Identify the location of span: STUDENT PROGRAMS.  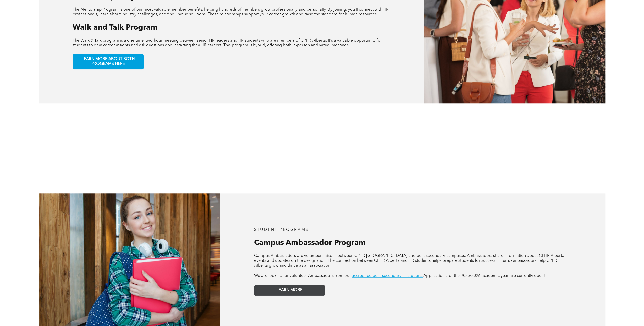
(281, 230).